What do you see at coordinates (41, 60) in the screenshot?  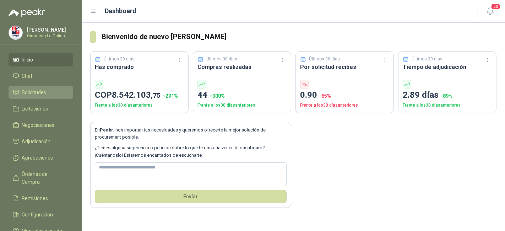 I see `a: Inicio` at bounding box center [41, 60].